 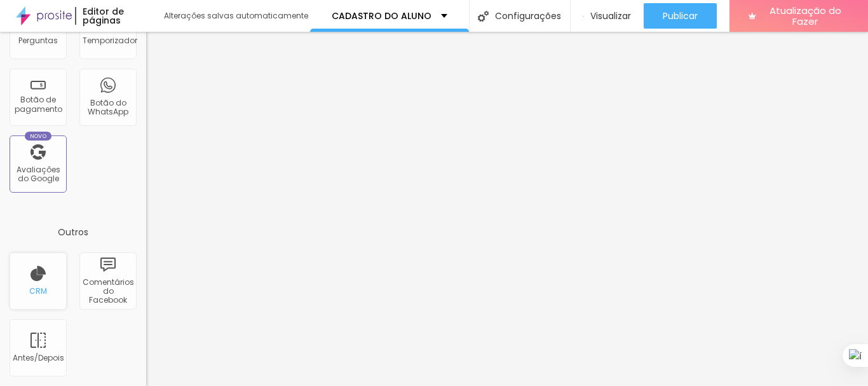 I want to click on button: Visualizar, so click(x=607, y=16).